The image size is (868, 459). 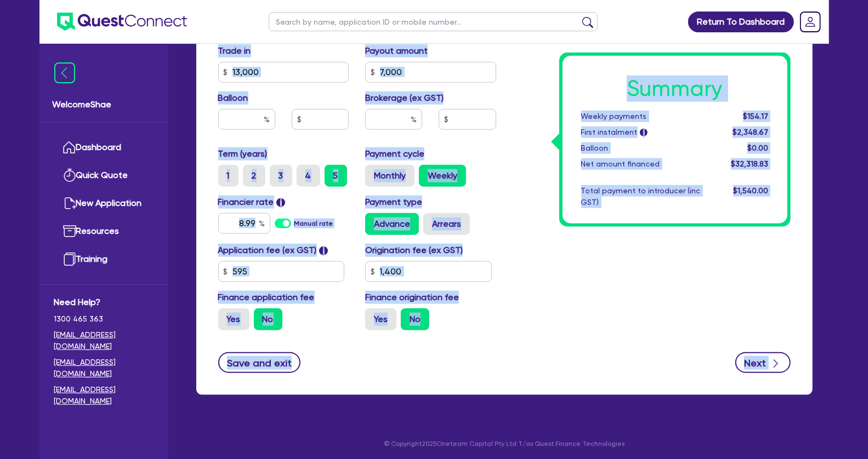 What do you see at coordinates (641, 132) in the screenshot?
I see `div: First instalment` at bounding box center [641, 132].